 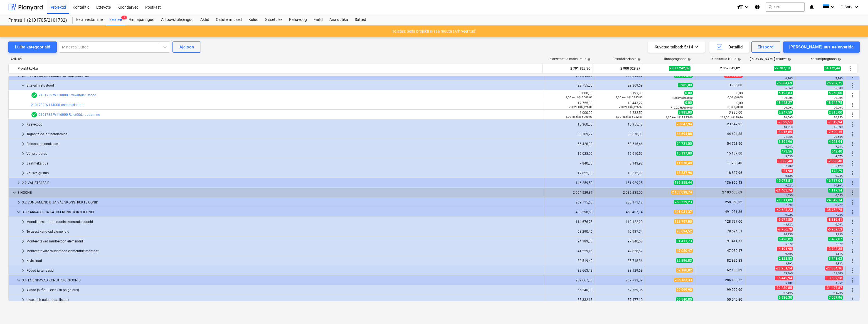 What do you see at coordinates (734, 222) in the screenshot?
I see `span: 128 797,00` at bounding box center [734, 222].